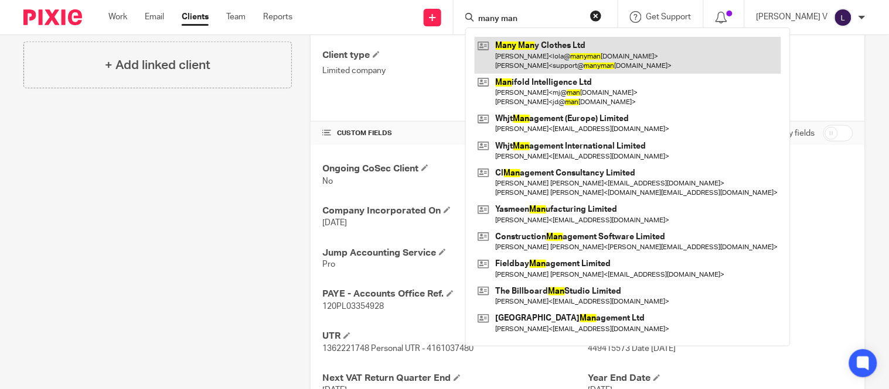 Image resolution: width=889 pixels, height=389 pixels. I want to click on h4: Year End Date, so click(720, 379).